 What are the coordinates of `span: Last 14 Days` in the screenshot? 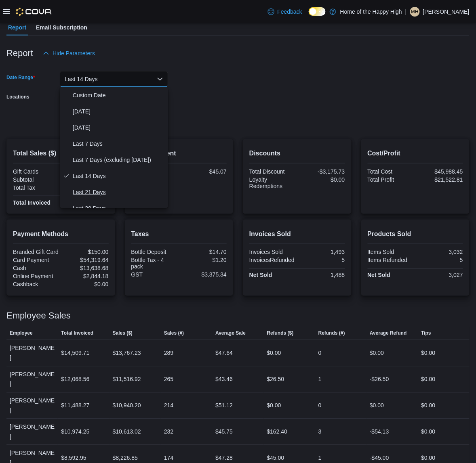 It's located at (119, 176).